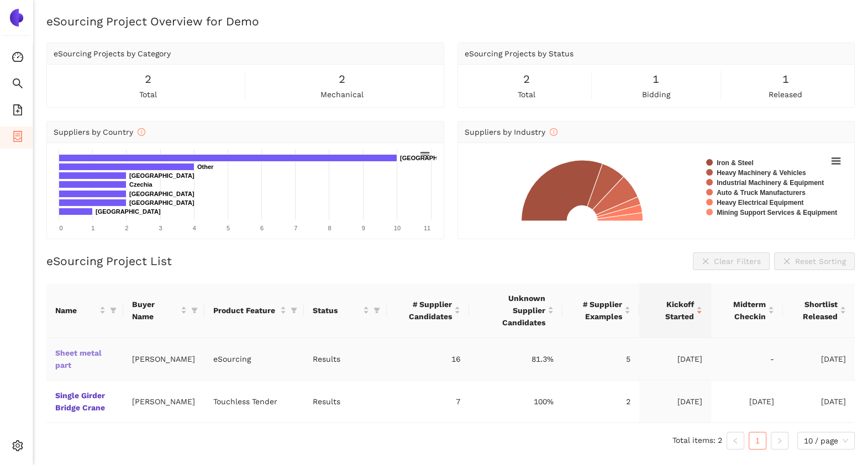 Image resolution: width=868 pixels, height=465 pixels. Describe the element at coordinates (424, 311) in the screenshot. I see `span: # Supplier Candidates` at that location.